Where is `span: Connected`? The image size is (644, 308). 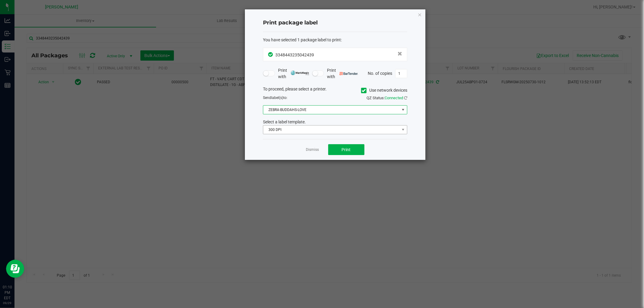
span: Connected is located at coordinates (394, 98).